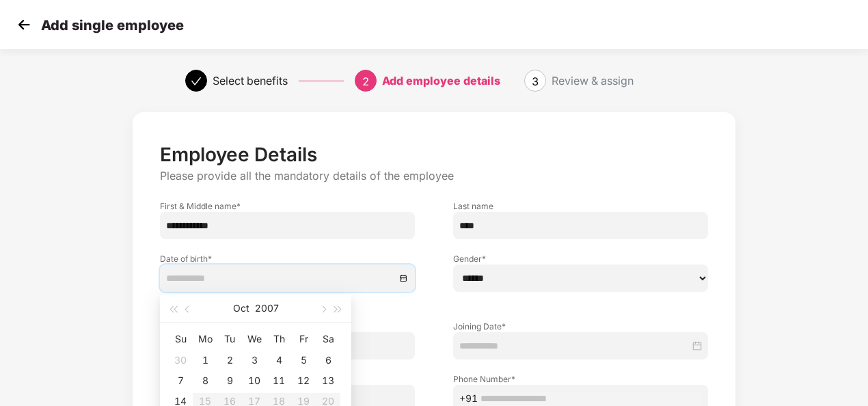  Describe the element at coordinates (328, 339) in the screenshot. I see `th: Sa` at that location.